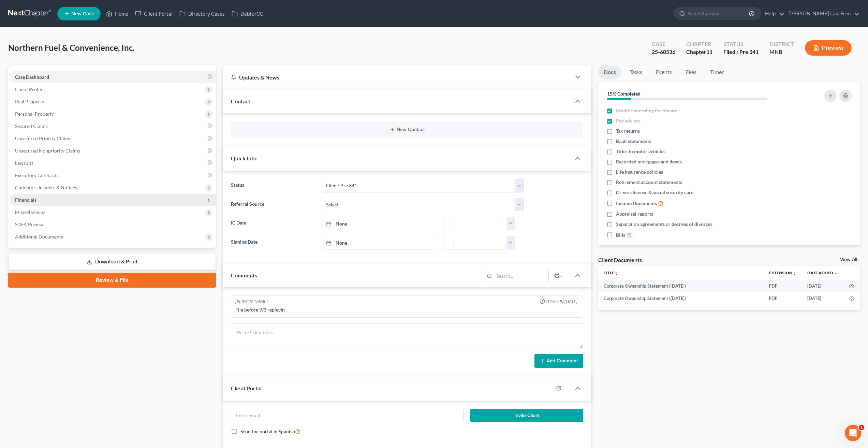 The height and width of the screenshot is (448, 868). Describe the element at coordinates (741, 44) in the screenshot. I see `div: Status` at that location.